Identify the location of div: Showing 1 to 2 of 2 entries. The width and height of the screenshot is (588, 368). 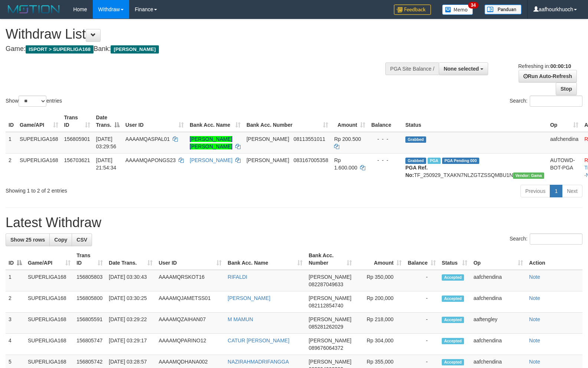
(123, 189).